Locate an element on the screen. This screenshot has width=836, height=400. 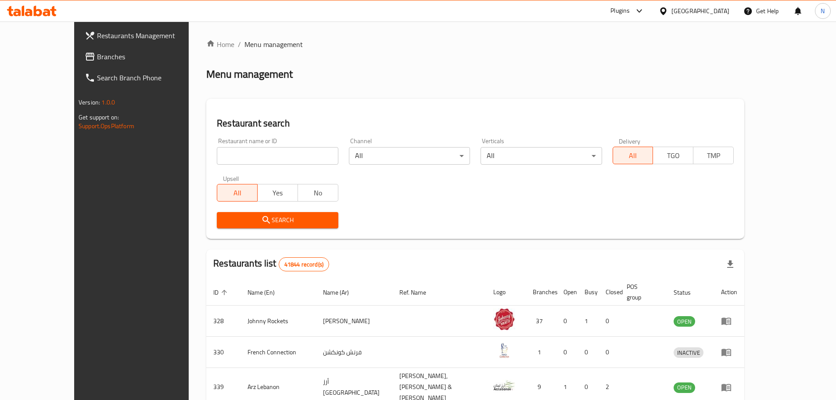
span: Get support on: is located at coordinates (99, 117).